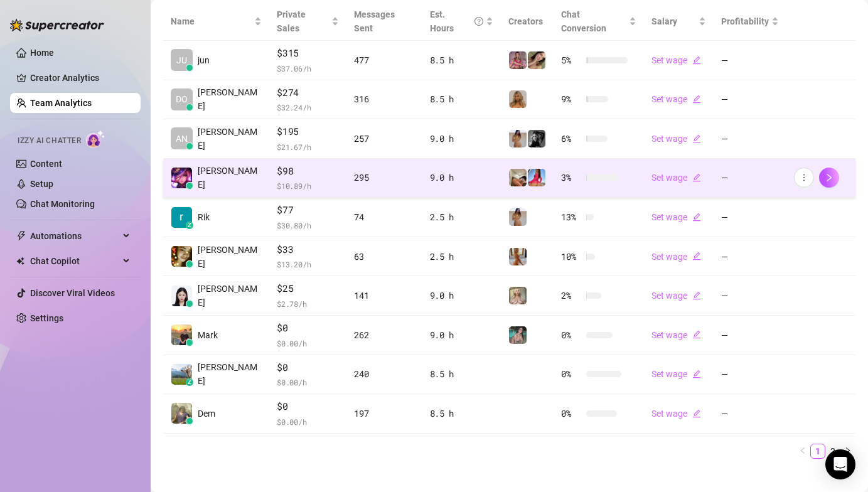 The image size is (868, 492). I want to click on a: Home, so click(42, 53).